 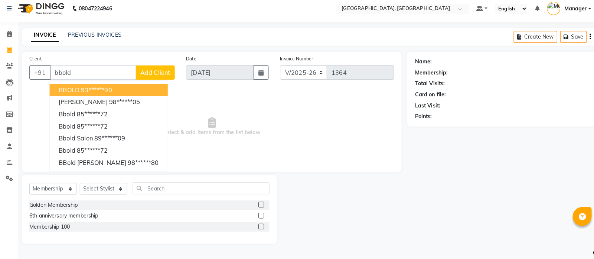 What do you see at coordinates (569, 13) in the screenshot?
I see `span: Manager` at bounding box center [569, 13].